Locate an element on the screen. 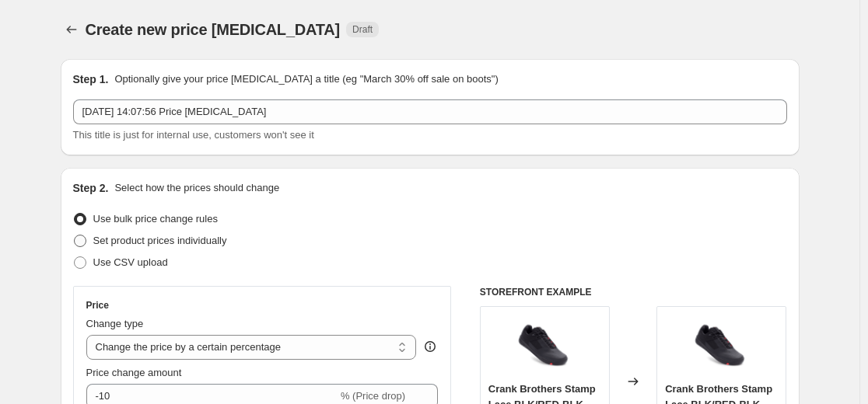 This screenshot has height=404, width=868. span: Draft is located at coordinates (362, 30).